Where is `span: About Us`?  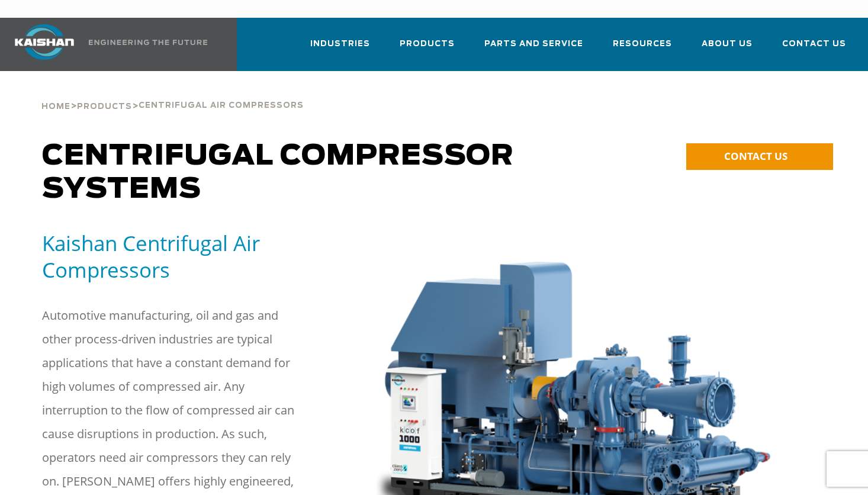
span: About Us is located at coordinates (727, 43).